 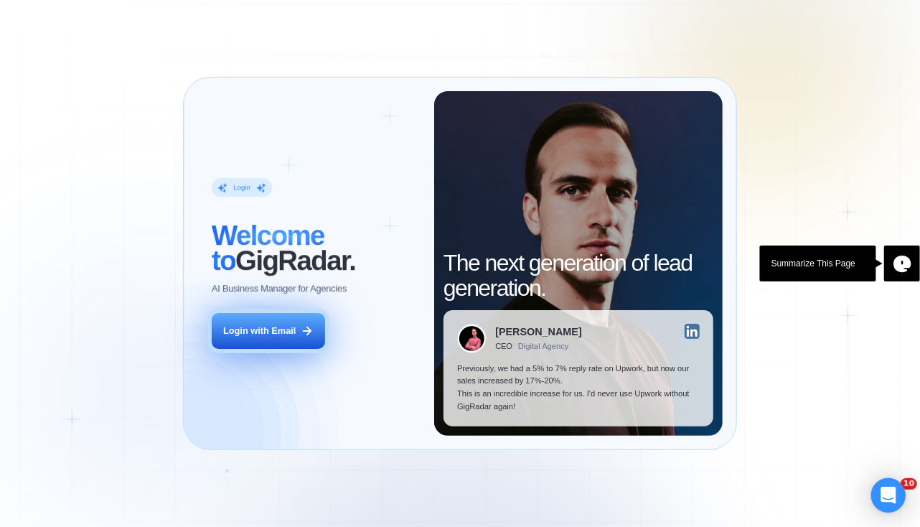 What do you see at coordinates (578, 388) in the screenshot?
I see `p: Previously, we had a 5% to 7% reply rate on Upwork, but now our sales increased by 17%-20%. This ...` at bounding box center [578, 388].